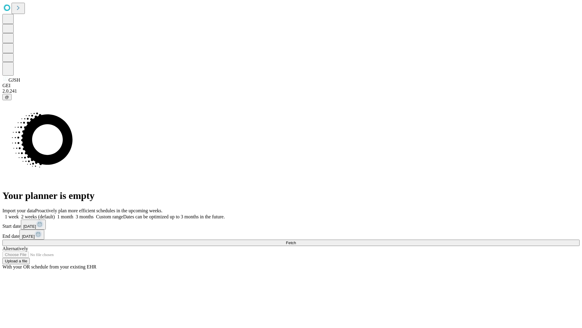  Describe the element at coordinates (291, 242) in the screenshot. I see `button: Fetch` at that location.